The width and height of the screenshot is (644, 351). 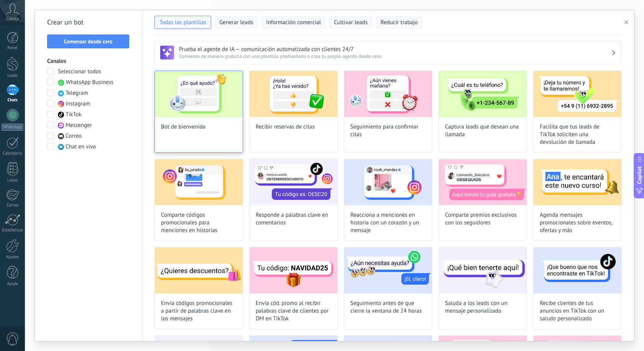 I want to click on span: Saluda a los leads con un mensaje personalizado, so click(x=483, y=308).